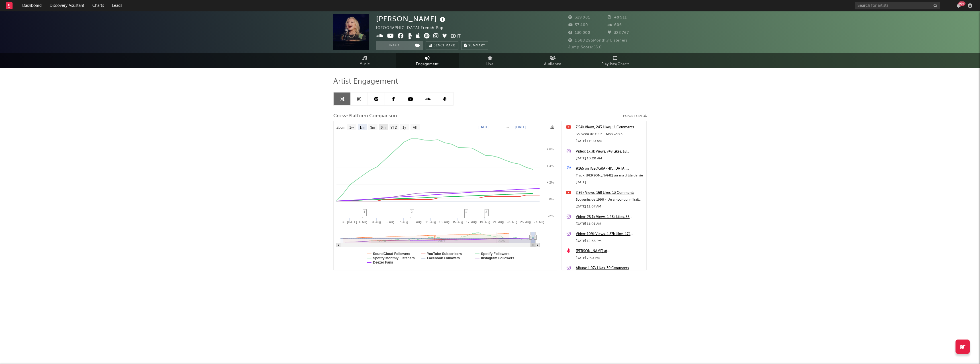  What do you see at coordinates (617, 18) in the screenshot?
I see `span: 48 911` at bounding box center [617, 18].